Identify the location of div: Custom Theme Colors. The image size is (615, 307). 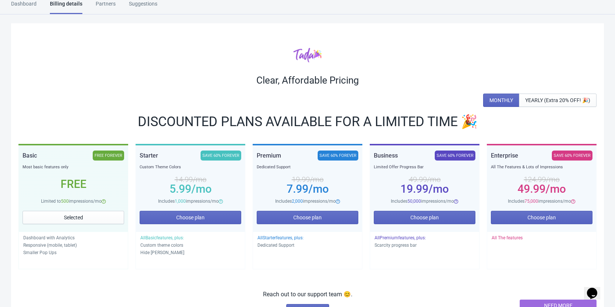
(190, 167).